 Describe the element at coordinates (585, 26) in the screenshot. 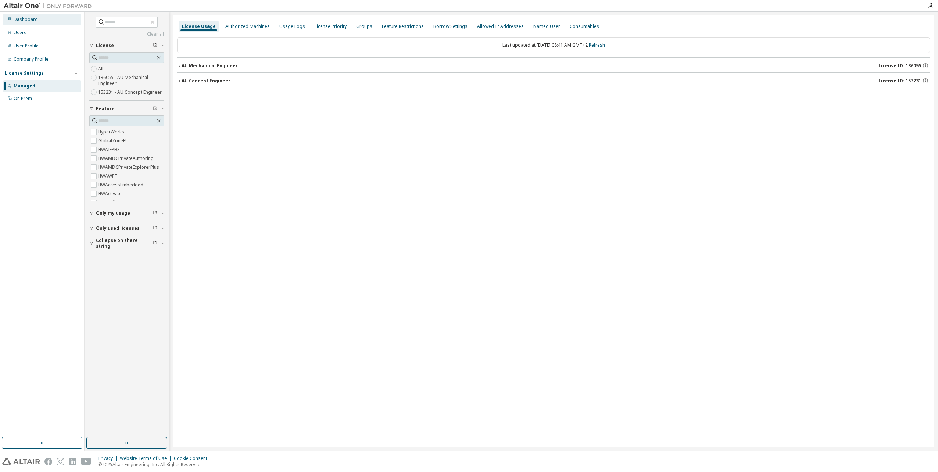

I see `div: Consumables` at that location.